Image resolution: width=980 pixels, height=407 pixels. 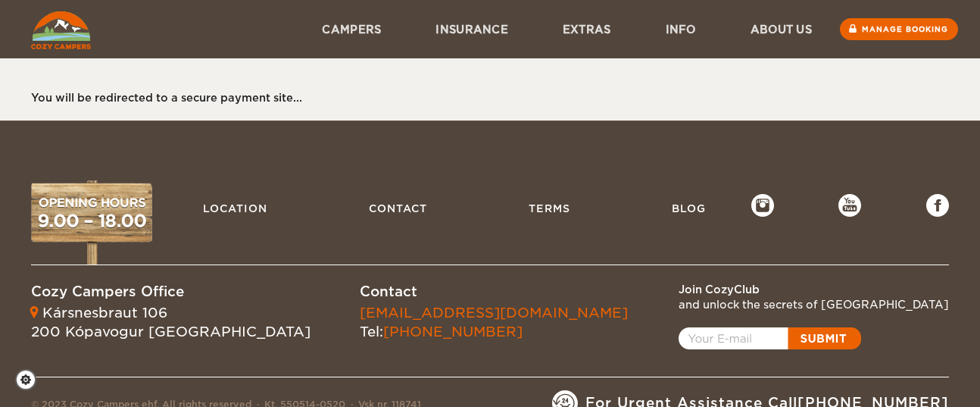 I want to click on a: Open popup, so click(x=770, y=338).